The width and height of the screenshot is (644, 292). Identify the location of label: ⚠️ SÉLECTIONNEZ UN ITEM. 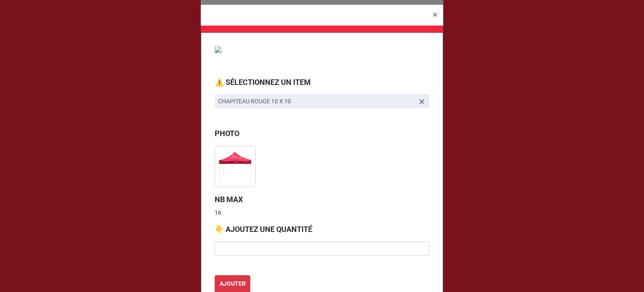
(262, 83).